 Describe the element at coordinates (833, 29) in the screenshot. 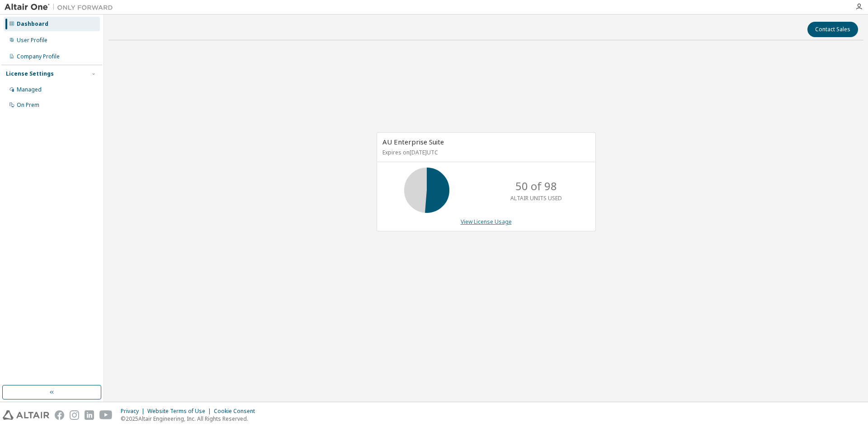

I see `button: Contact Sales` at that location.